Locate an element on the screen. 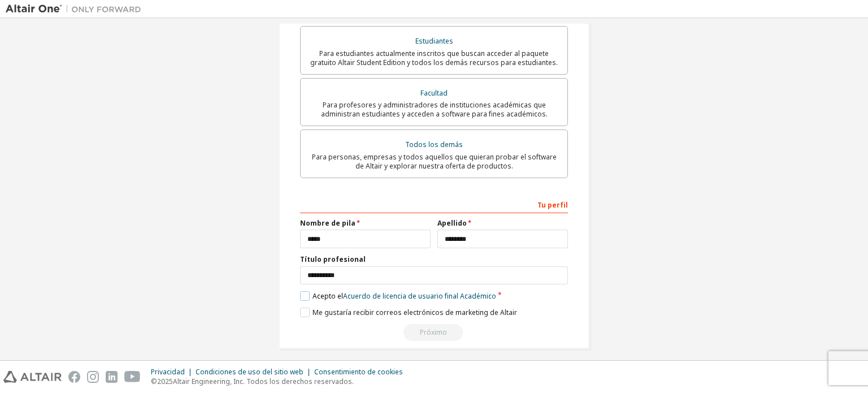  font: Apellido is located at coordinates (452, 223).